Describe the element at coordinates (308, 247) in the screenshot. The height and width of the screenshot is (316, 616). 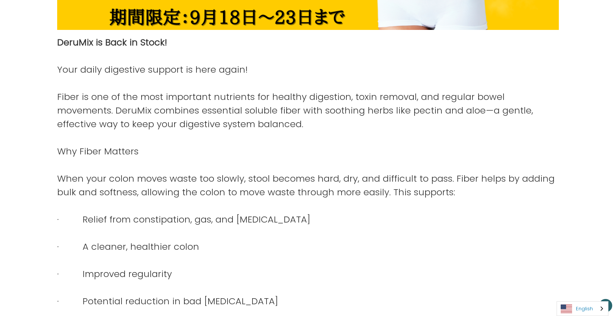
I see `p: · A cleaner, healthier colon` at that location.